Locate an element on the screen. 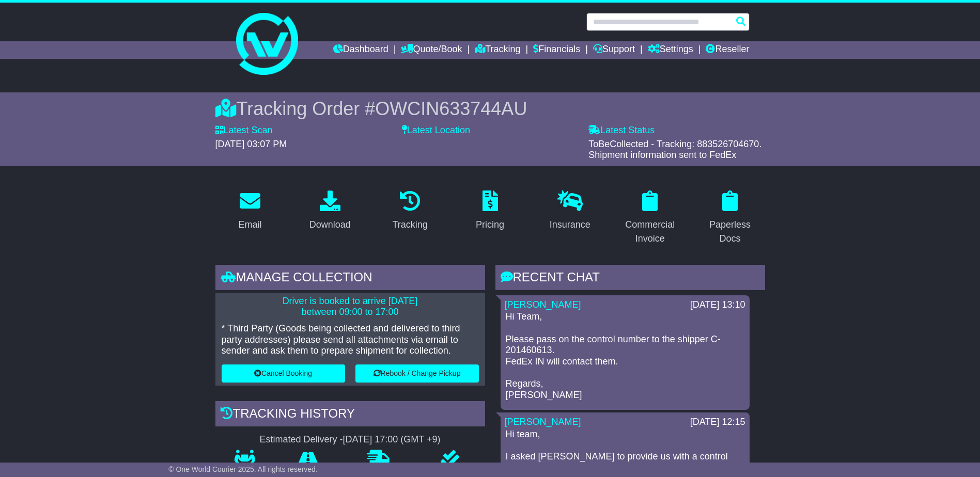 The height and width of the screenshot is (477, 980). a: Support is located at coordinates (614, 50).